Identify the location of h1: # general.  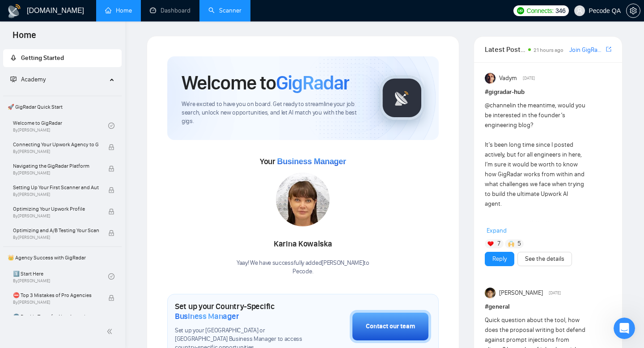
(548, 307).